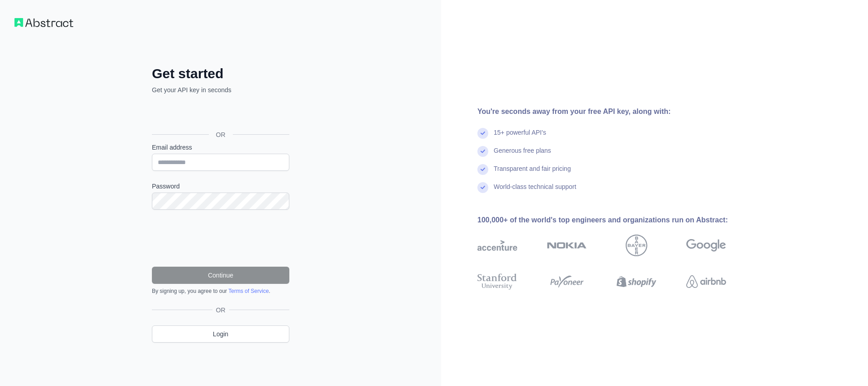 Image resolution: width=868 pixels, height=386 pixels. What do you see at coordinates (636, 282) in the screenshot?
I see `img: shopify` at bounding box center [636, 282].